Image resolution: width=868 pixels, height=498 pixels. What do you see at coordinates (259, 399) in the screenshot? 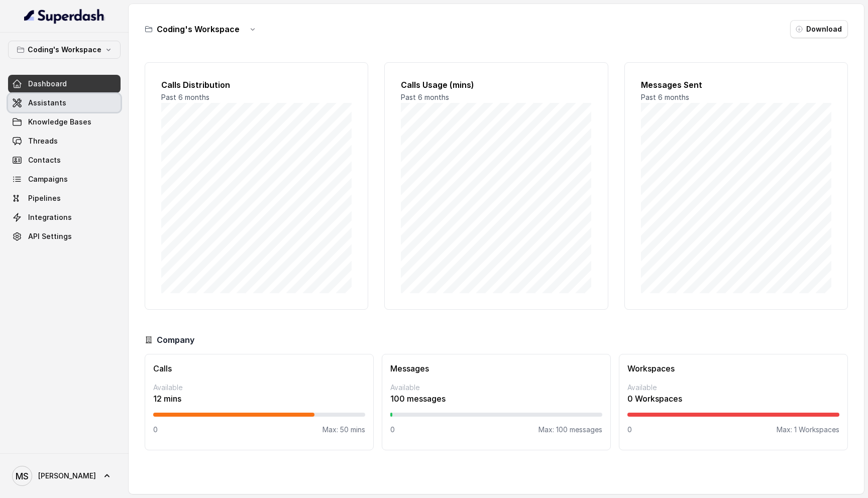
I see `p: 12 mins` at bounding box center [259, 399].